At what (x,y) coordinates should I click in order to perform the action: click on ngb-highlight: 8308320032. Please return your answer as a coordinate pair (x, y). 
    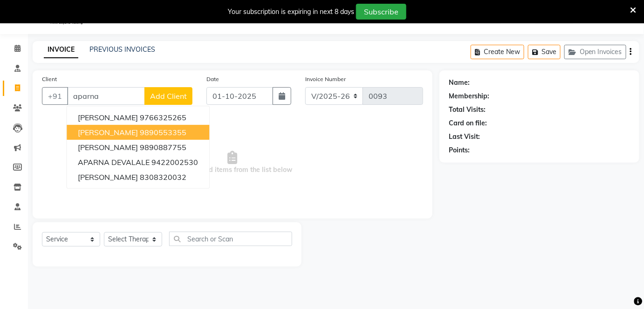
    Looking at the image, I should click on (163, 177).